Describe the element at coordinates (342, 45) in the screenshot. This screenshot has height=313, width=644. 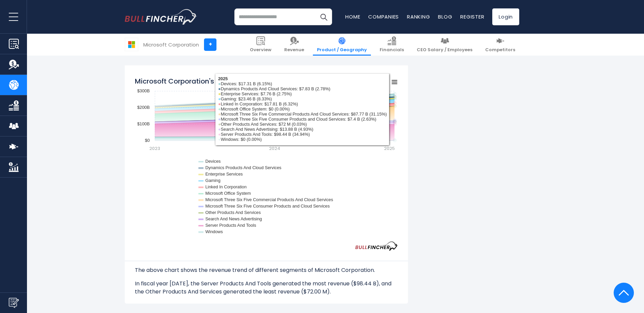
I see `a: Product / Geography` at that location.